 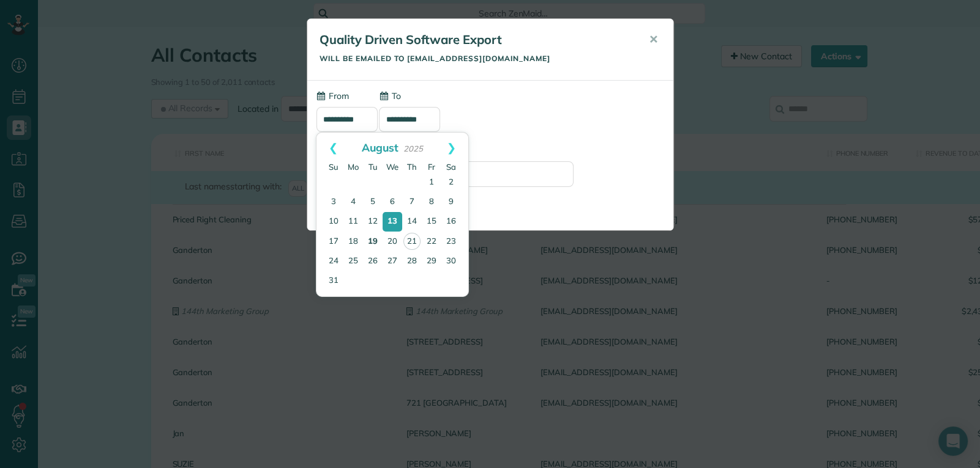 I want to click on a: 2, so click(x=451, y=183).